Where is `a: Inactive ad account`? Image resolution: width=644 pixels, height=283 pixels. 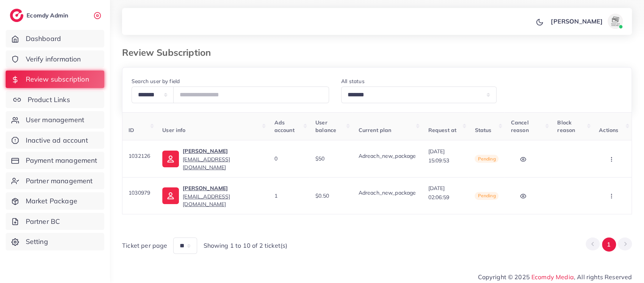
a: Inactive ad account is located at coordinates (55, 140).